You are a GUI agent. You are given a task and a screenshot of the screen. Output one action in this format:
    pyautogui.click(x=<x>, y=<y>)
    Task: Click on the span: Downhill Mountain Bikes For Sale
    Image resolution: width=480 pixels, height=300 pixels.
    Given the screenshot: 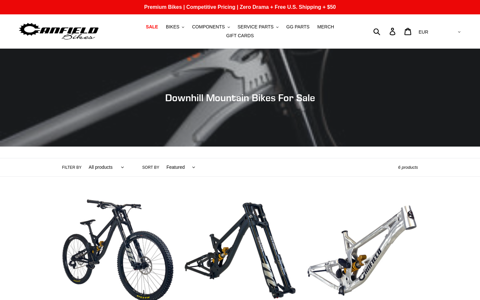 What is the action you would take?
    pyautogui.click(x=240, y=98)
    